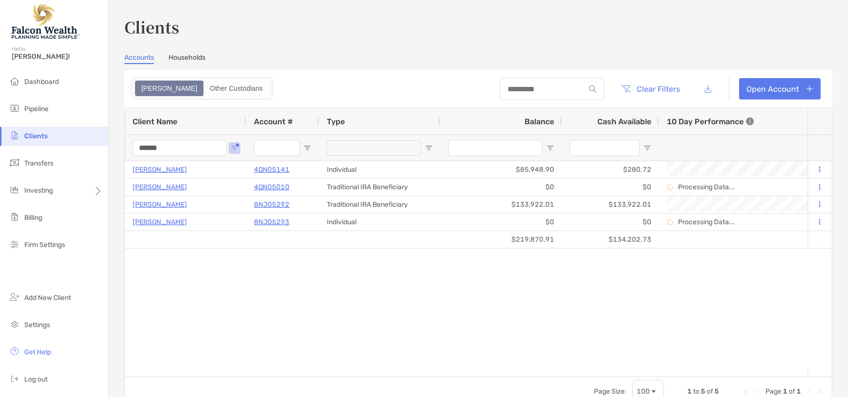 The image size is (848, 397). Describe the element at coordinates (41, 82) in the screenshot. I see `span: Dashboard` at that location.